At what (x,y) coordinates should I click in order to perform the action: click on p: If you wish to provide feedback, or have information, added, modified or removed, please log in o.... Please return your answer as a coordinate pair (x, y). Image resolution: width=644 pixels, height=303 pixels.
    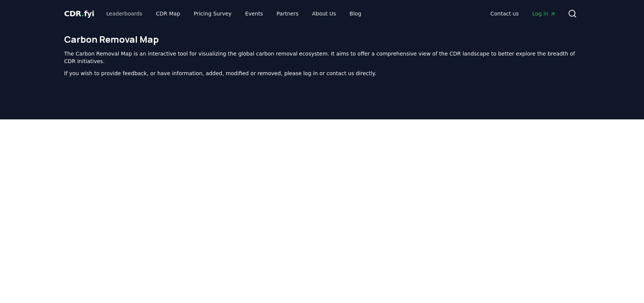
    Looking at the image, I should click on (322, 73).